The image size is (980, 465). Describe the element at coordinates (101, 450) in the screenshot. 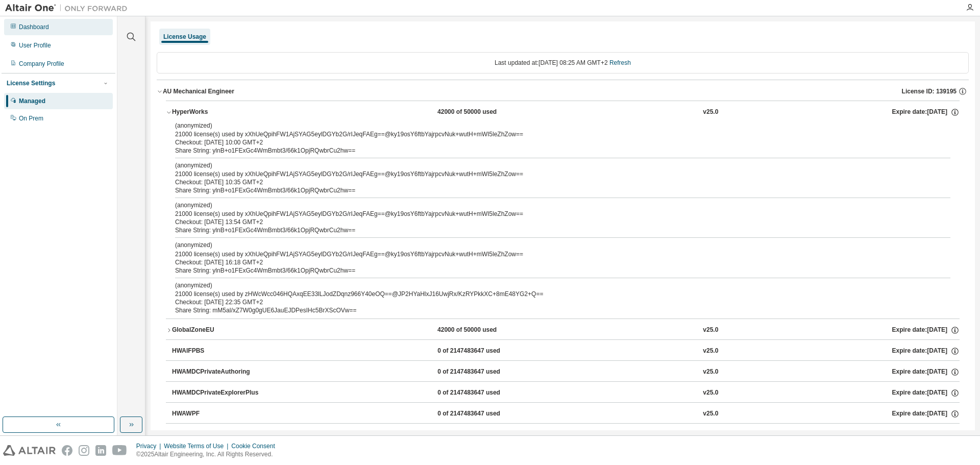

I see `img: linkedin.svg` at that location.